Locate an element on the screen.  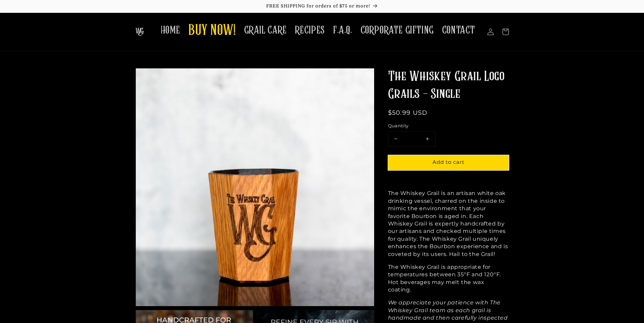
label: Quantity is located at coordinates (448, 126).